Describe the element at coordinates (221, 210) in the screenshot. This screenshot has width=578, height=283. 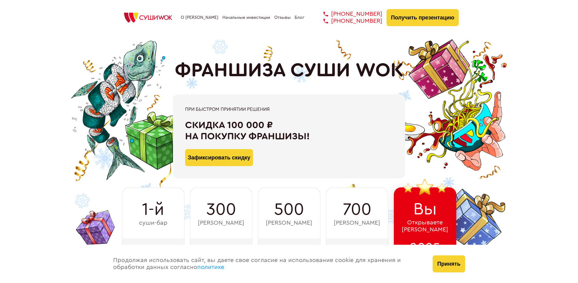
I see `span: 300` at that location.